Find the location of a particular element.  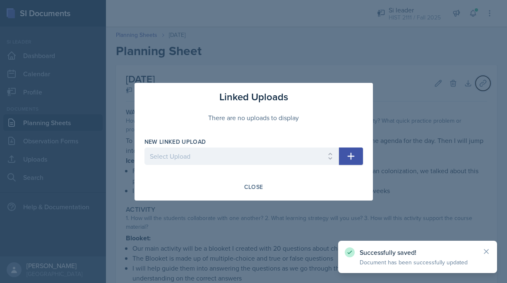

p: Document has been successfully updated is located at coordinates (417, 262).